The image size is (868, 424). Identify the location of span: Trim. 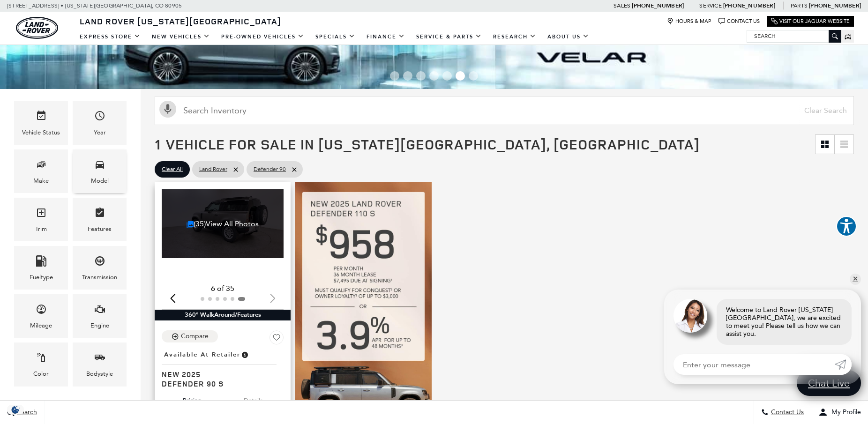
(41, 214).